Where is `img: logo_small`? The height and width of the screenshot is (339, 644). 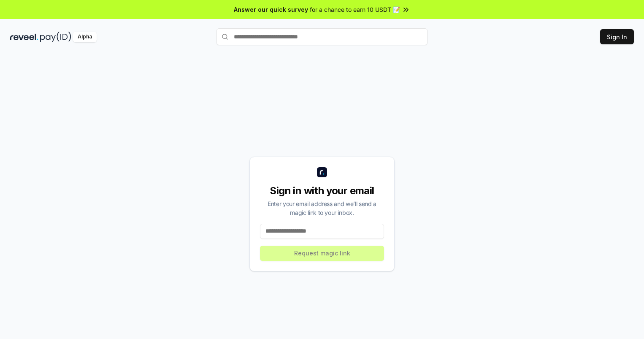 img: logo_small is located at coordinates (322, 172).